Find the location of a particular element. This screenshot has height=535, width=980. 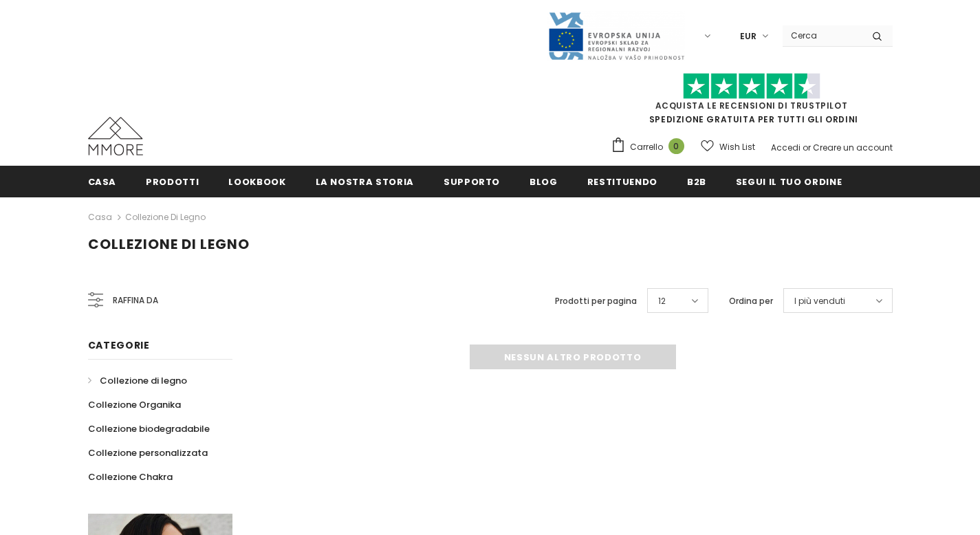

a: Collezione personalizzata is located at coordinates (148, 452).